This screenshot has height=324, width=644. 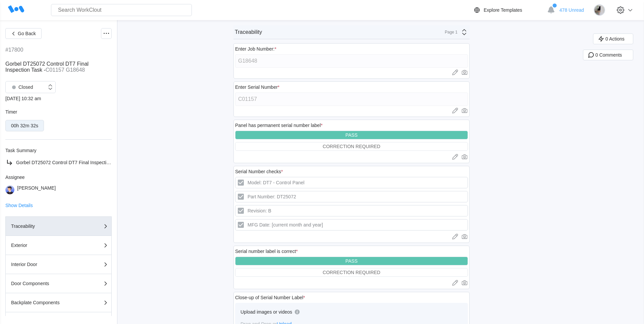 I want to click on div: Panel has permanent serial number label, so click(x=279, y=125).